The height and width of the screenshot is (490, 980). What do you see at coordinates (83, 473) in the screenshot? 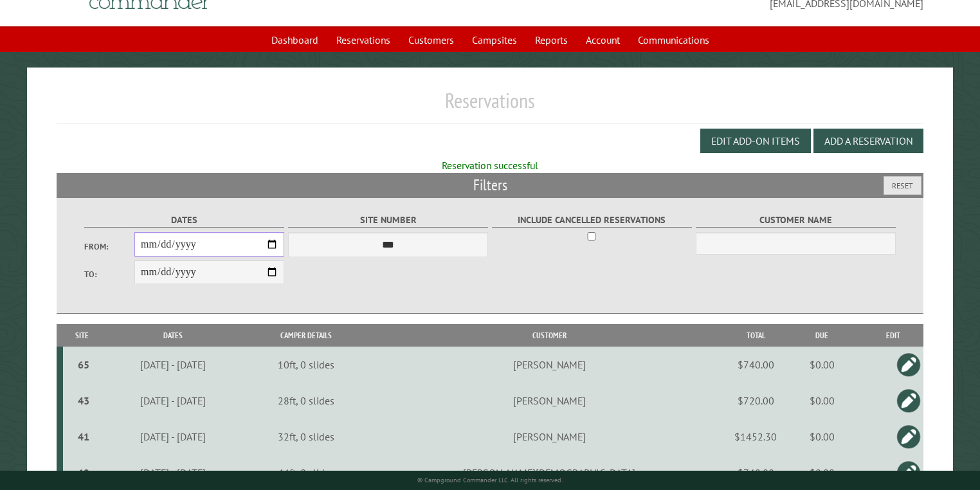
I see `div: 62` at bounding box center [83, 473].